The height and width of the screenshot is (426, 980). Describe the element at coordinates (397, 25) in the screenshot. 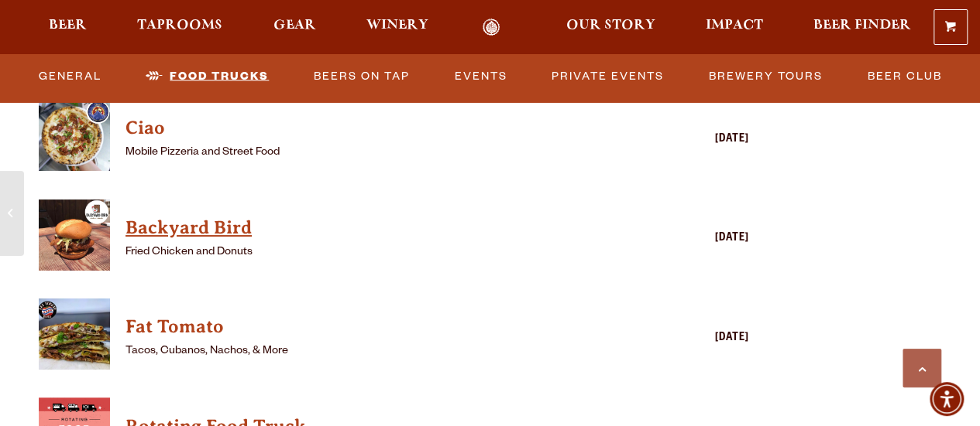

I see `span: Winery` at that location.